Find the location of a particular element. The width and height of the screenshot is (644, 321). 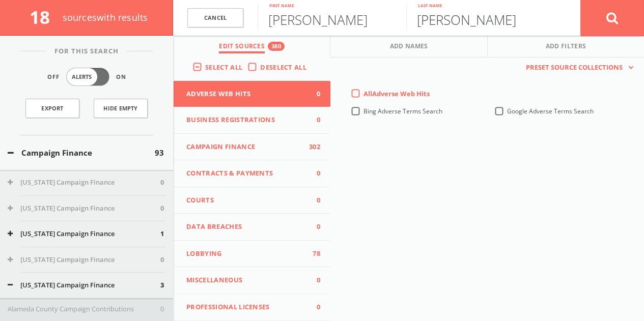

span: Add Names is located at coordinates (409, 47).